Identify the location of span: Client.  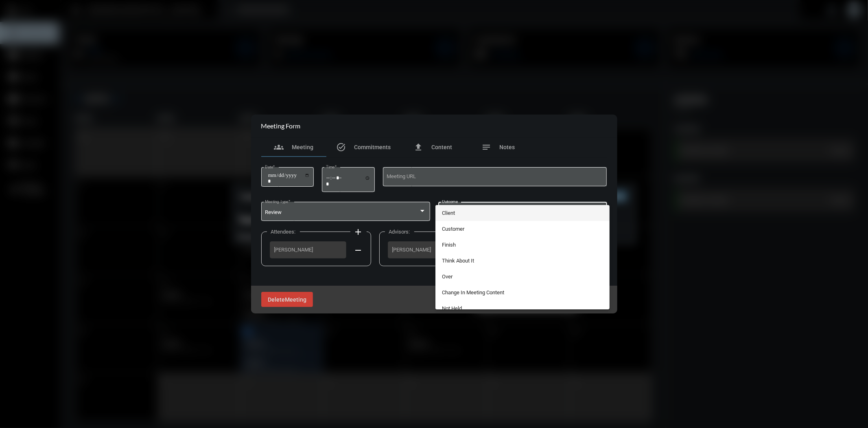
(522, 213).